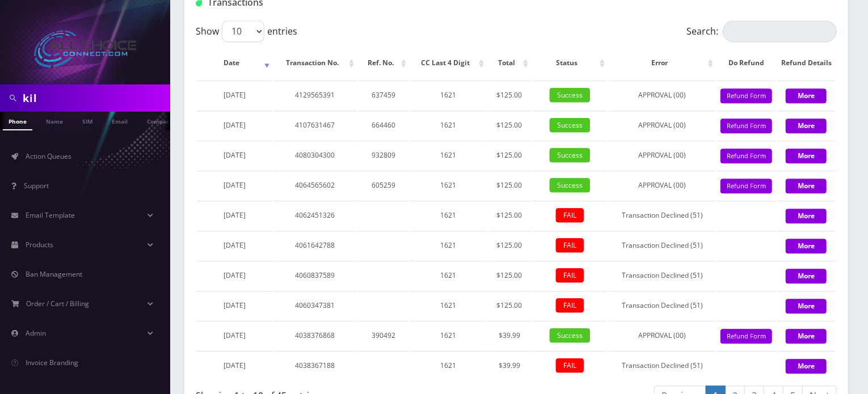 The image size is (868, 394). I want to click on a: Phone, so click(17, 121).